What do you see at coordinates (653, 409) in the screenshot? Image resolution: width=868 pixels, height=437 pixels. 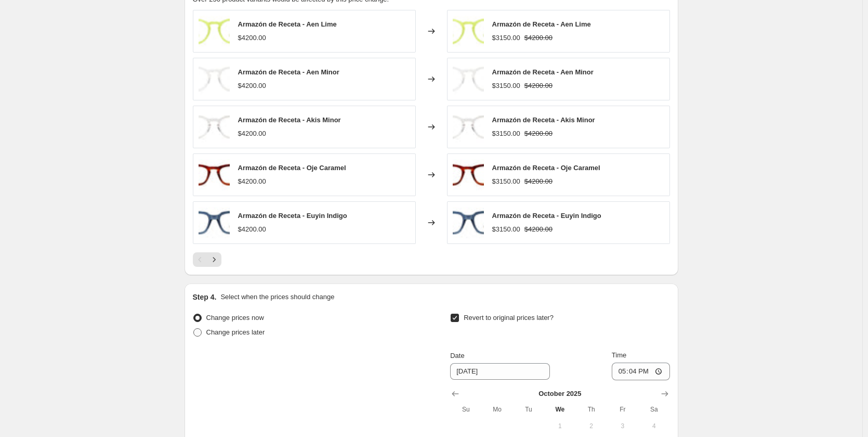 I see `span: Sa` at bounding box center [653, 409].